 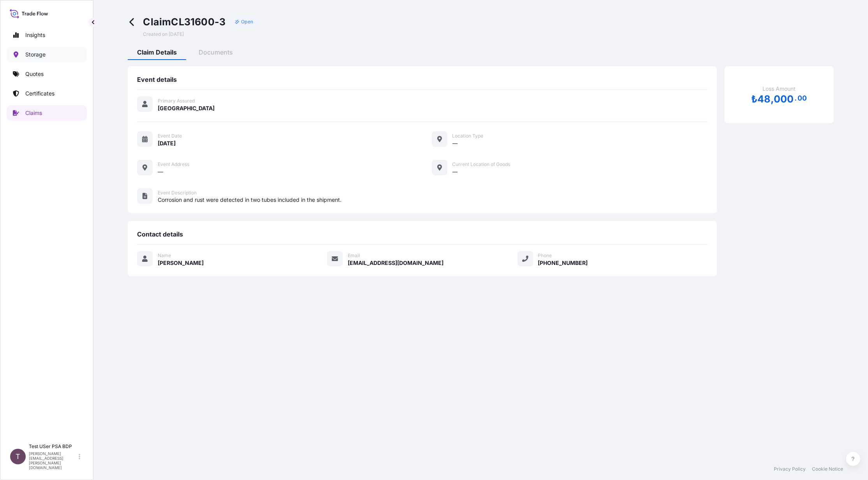 I want to click on span: Event Description, so click(x=177, y=193).